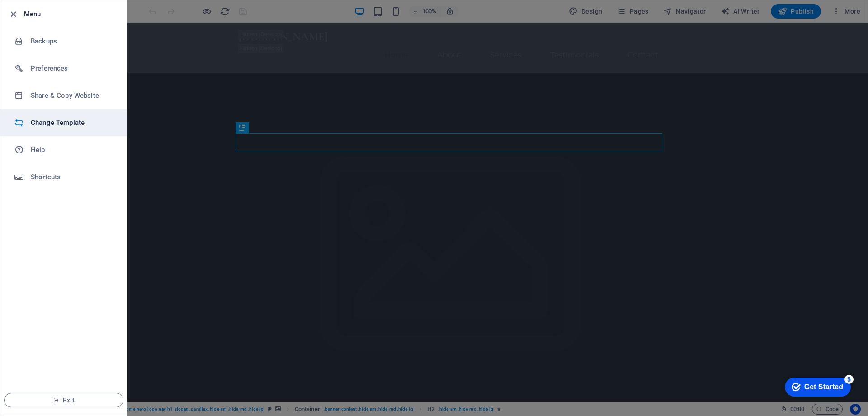 This screenshot has width=868, height=416. What do you see at coordinates (72, 149) in the screenshot?
I see `h6: Help` at bounding box center [72, 149].